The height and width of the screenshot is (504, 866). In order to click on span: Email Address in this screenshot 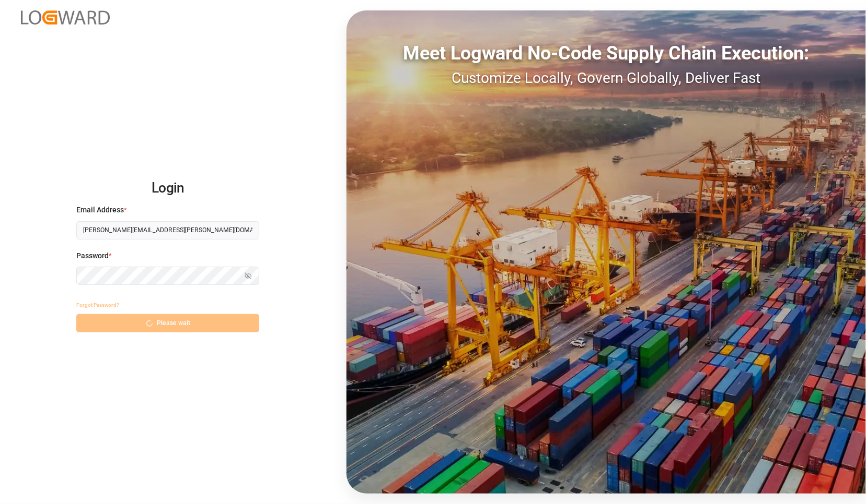, I will do `click(100, 210)`.